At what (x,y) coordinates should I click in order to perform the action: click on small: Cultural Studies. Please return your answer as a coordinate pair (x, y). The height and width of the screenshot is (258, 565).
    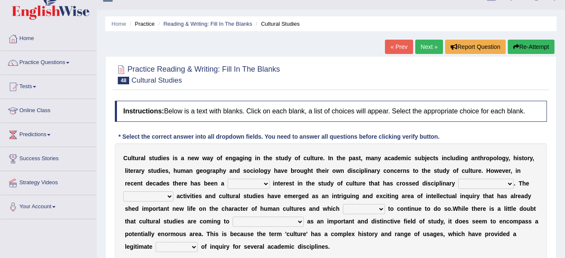
    Looking at the image, I should click on (157, 80).